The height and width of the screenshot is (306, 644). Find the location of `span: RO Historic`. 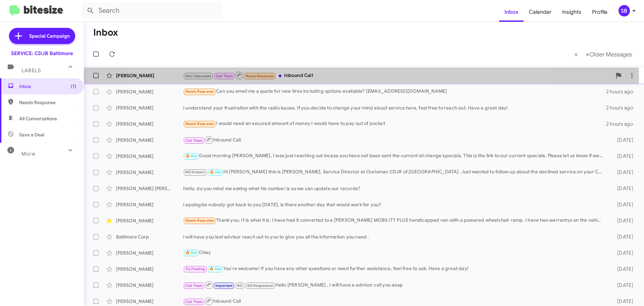

span: RO Historic is located at coordinates (195, 172).